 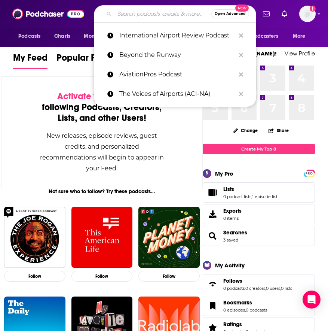 I want to click on span: For Podcasters, so click(x=260, y=36).